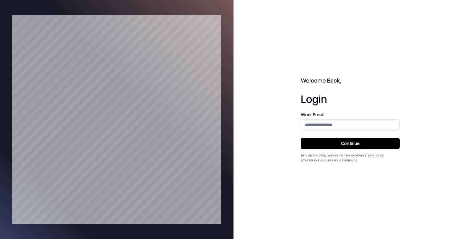 The image size is (467, 239). What do you see at coordinates (350, 114) in the screenshot?
I see `label: Work Email` at bounding box center [350, 114].